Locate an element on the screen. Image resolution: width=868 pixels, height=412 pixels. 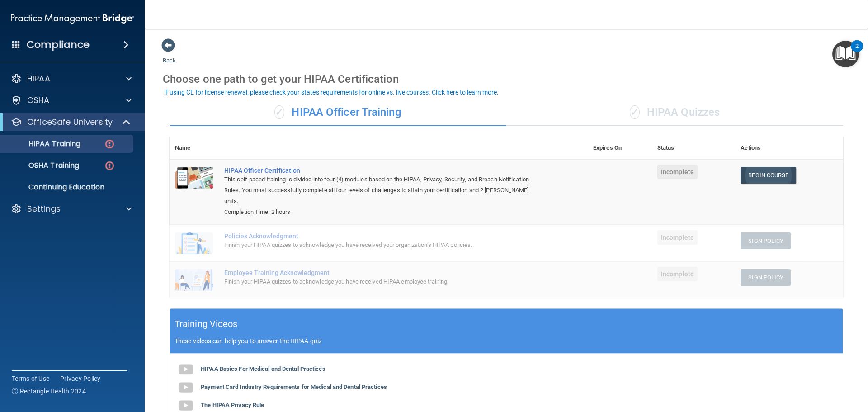
a: Begin Course is located at coordinates (768, 175).